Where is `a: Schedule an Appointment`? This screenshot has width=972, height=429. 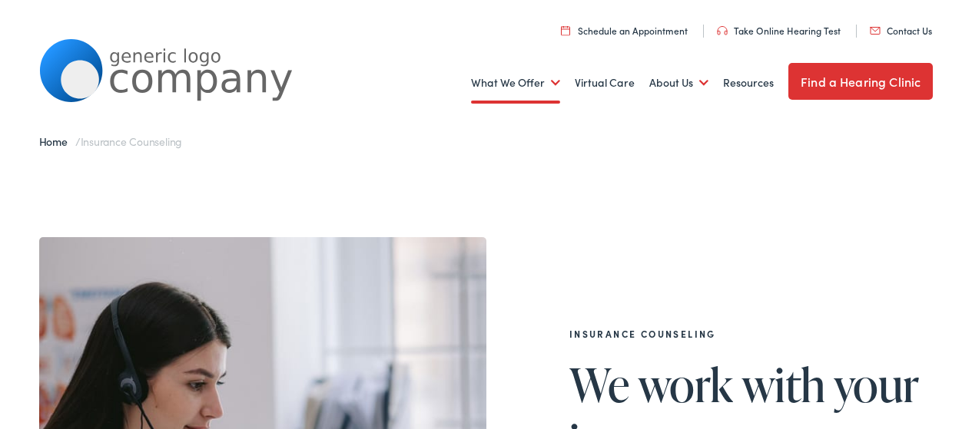 a: Schedule an Appointment is located at coordinates (624, 30).